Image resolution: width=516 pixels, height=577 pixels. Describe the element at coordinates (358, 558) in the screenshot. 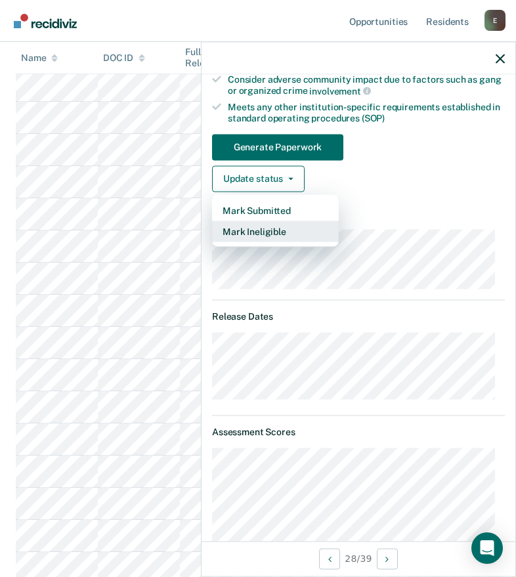

I see `div: 28 / 39` at that location.